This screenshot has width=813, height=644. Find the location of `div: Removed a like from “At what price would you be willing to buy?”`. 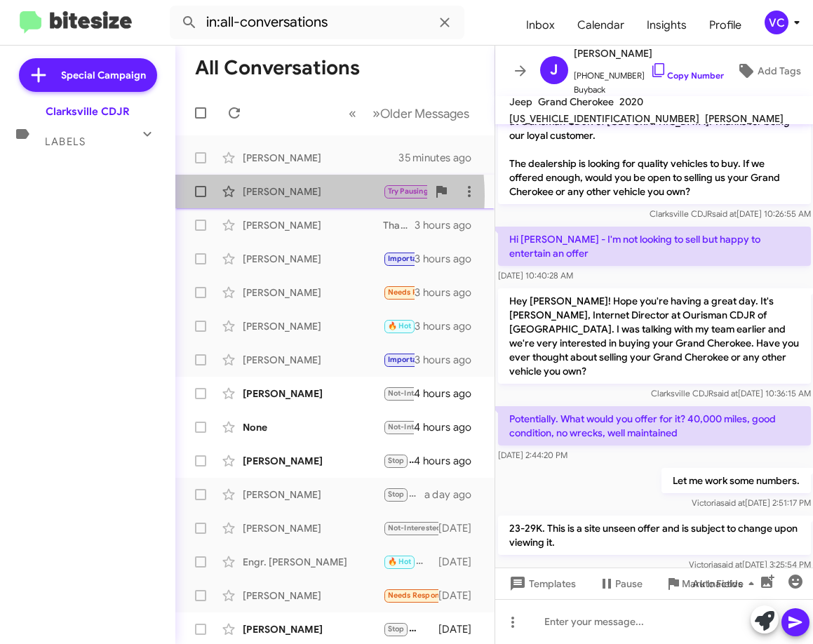

div: Removed a like from “At what price would you be willing to buy?” is located at coordinates (410, 594).